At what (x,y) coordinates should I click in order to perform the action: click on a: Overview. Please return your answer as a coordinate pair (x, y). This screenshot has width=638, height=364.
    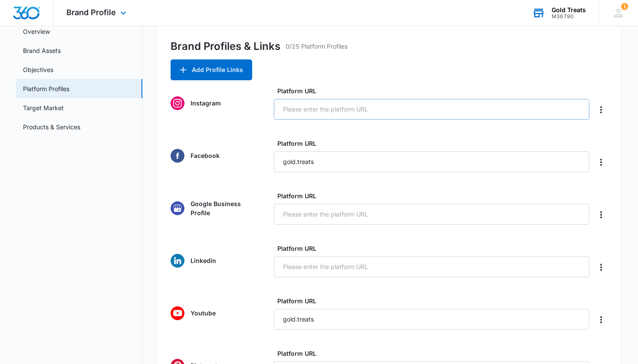
    Looking at the image, I should click on (37, 31).